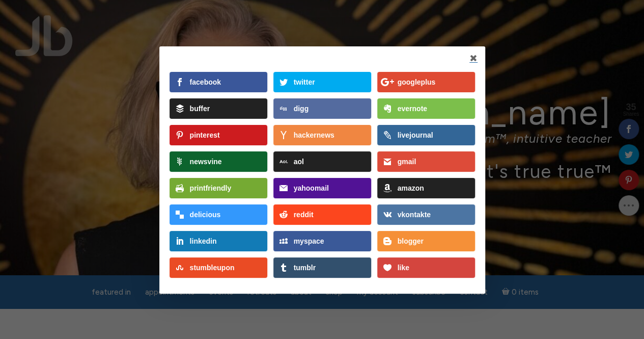 The image size is (644, 339). What do you see at coordinates (322, 135) in the screenshot?
I see `a: hackernews` at bounding box center [322, 135].